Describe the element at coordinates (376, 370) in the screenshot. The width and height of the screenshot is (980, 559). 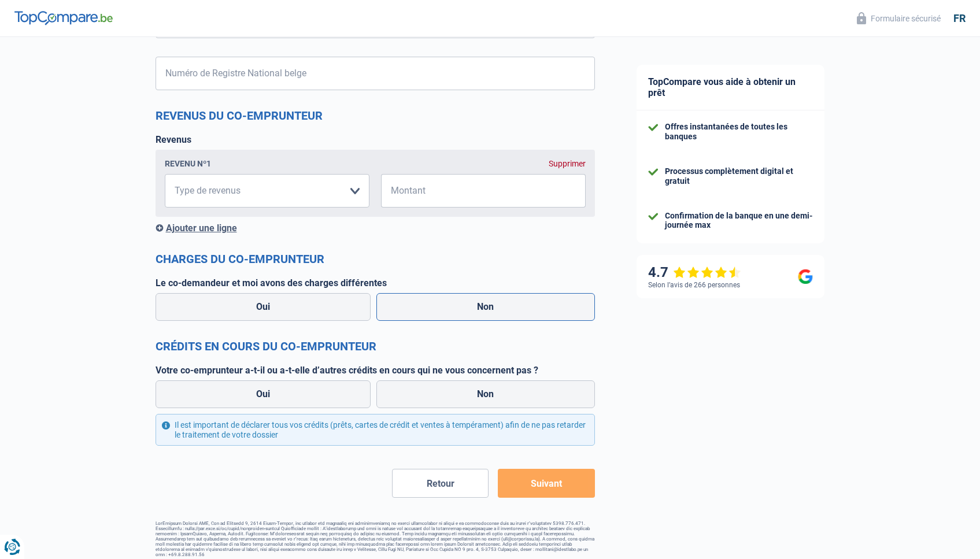
I see `label: Votre co-emprunteur a-t-il ou a-t-elle d’autres crédits en cours qui ne vous concernent pas ?` at that location.